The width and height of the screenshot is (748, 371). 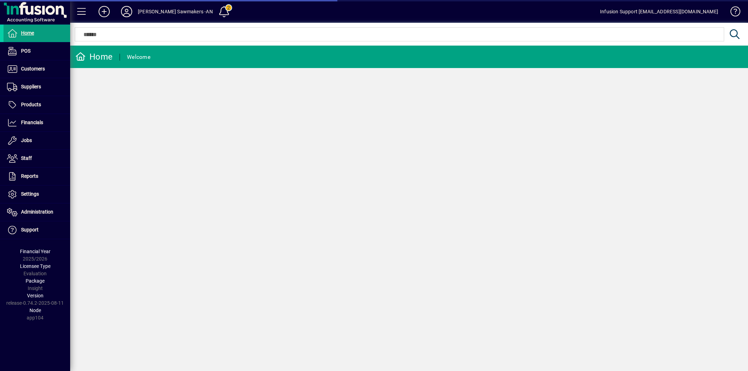 I want to click on span: Products, so click(x=31, y=104).